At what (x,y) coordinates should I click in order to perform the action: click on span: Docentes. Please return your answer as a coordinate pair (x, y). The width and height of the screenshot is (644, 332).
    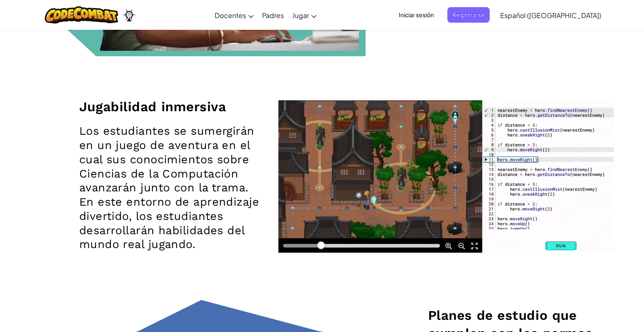
    Looking at the image, I should click on (230, 15).